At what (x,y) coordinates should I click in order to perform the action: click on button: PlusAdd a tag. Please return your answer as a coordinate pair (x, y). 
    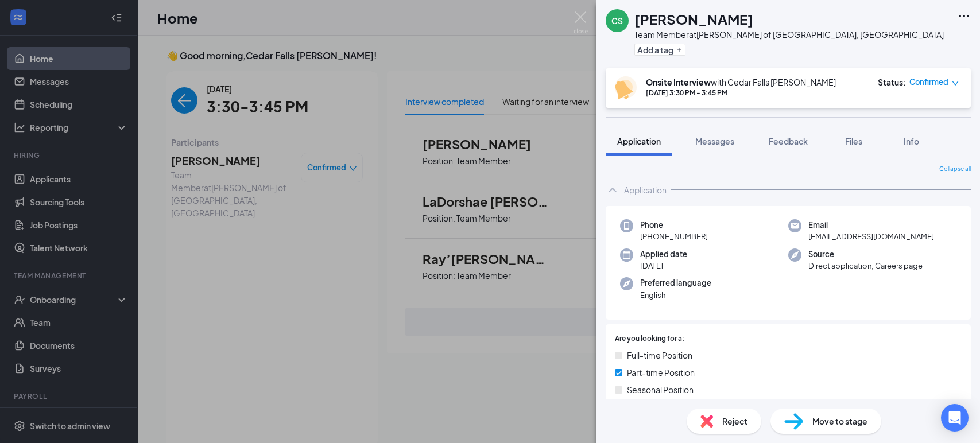
    Looking at the image, I should click on (660, 49).